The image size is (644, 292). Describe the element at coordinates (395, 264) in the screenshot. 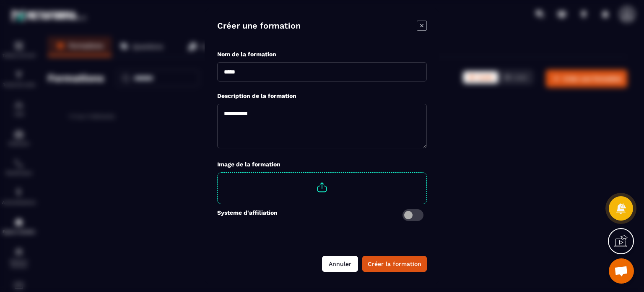

I see `button: Créer la formation` at that location.